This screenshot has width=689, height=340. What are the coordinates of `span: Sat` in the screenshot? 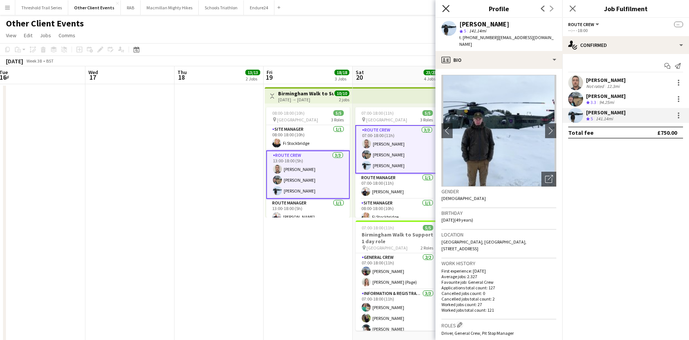 It's located at (360, 72).